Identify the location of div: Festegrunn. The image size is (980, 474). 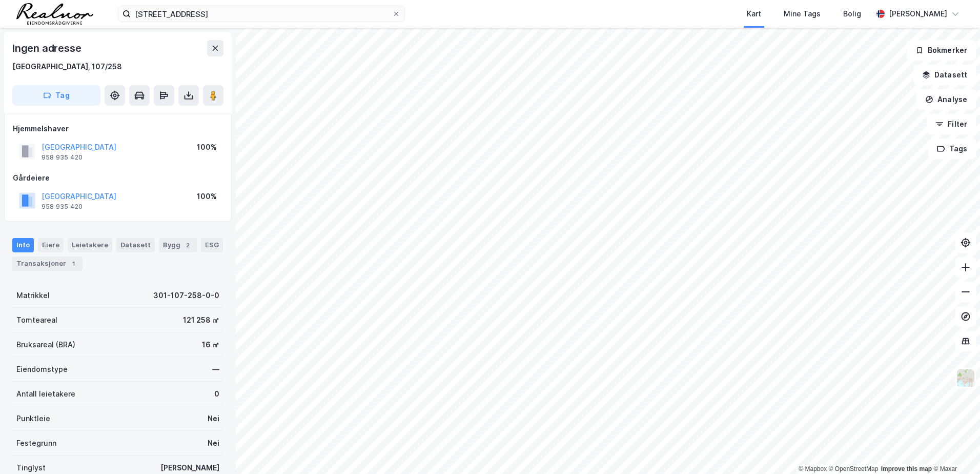
(36, 443).